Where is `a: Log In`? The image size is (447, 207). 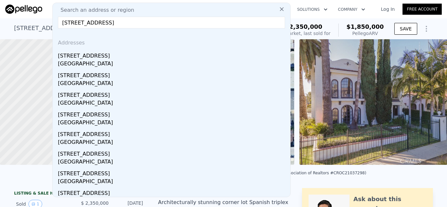
a: Log In is located at coordinates (388, 9).